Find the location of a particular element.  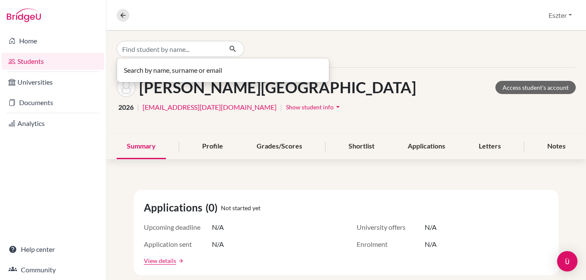

div: Notes is located at coordinates (556, 146).